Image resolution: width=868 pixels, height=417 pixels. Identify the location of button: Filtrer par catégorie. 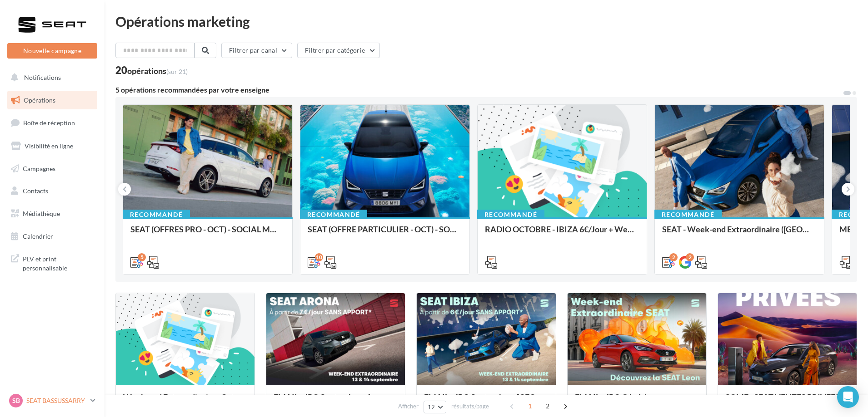
(338, 50).